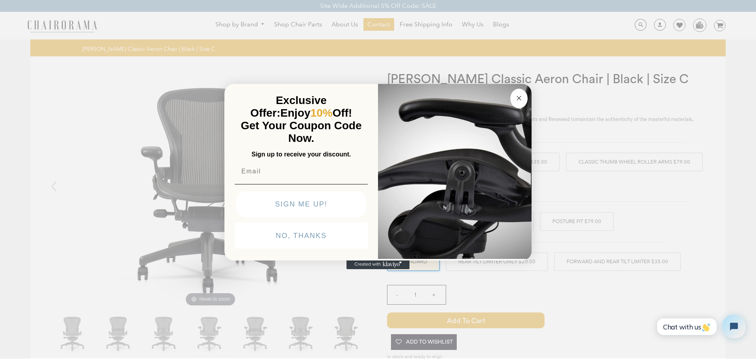 The width and height of the screenshot is (756, 359). What do you see at coordinates (301, 184) in the screenshot?
I see `img: underline` at bounding box center [301, 184].